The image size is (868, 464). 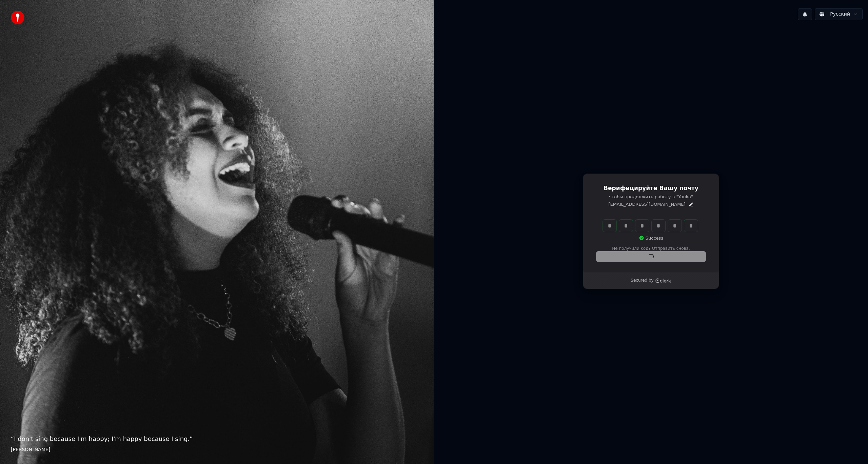 I want to click on a: Clerk logo, so click(x=663, y=281).